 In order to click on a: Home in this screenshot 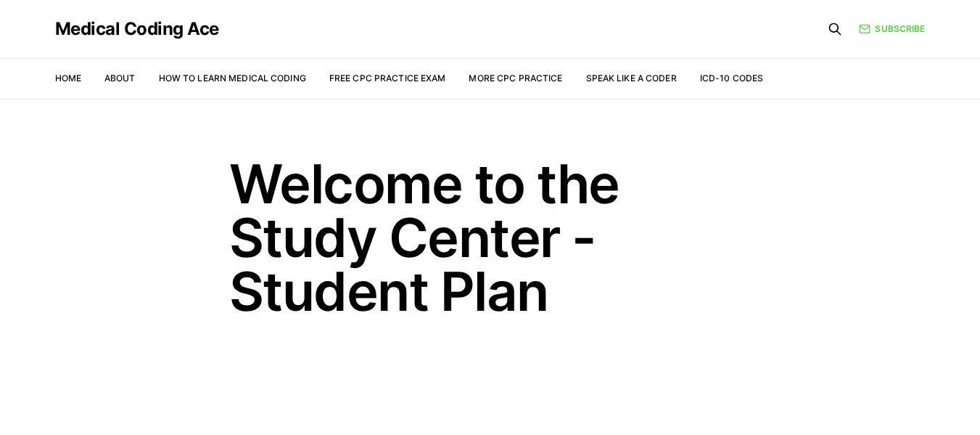, I will do `click(68, 78)`.